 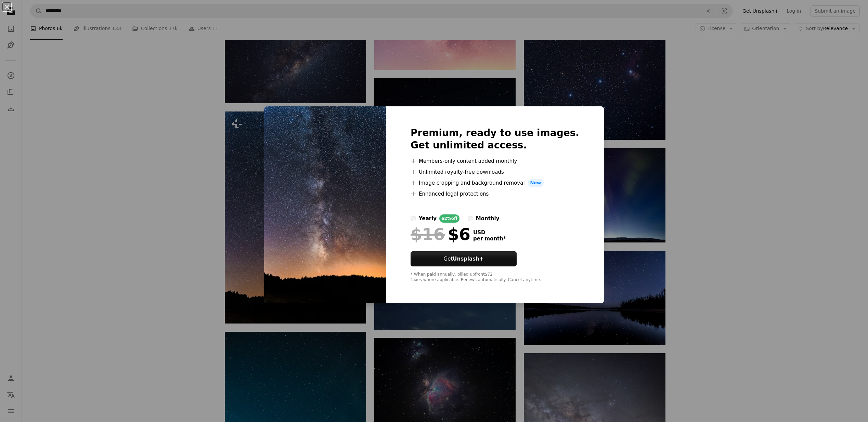 What do you see at coordinates (495, 193) in the screenshot?
I see `li: Enhanced legal protections` at bounding box center [495, 193].